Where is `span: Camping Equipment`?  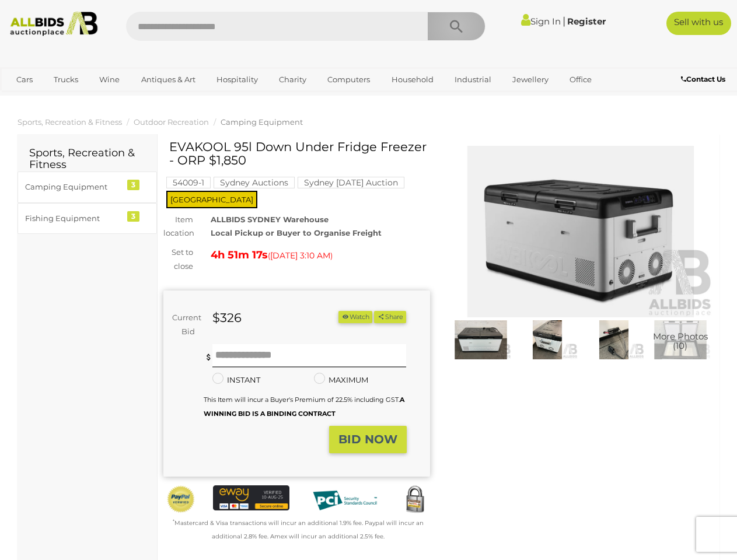 span: Camping Equipment is located at coordinates (261, 122).